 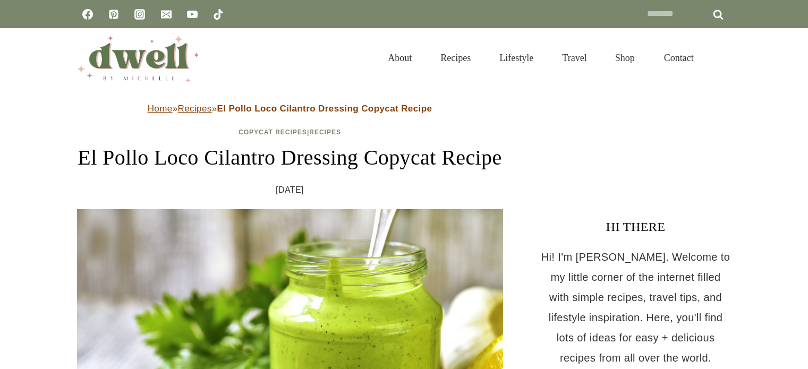 I want to click on a: Email, so click(x=166, y=14).